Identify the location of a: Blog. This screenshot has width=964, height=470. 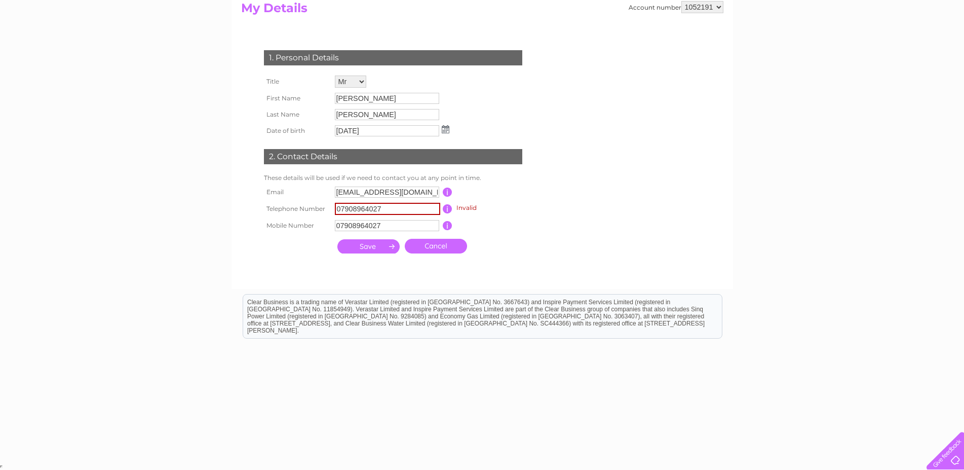
(883, 47).